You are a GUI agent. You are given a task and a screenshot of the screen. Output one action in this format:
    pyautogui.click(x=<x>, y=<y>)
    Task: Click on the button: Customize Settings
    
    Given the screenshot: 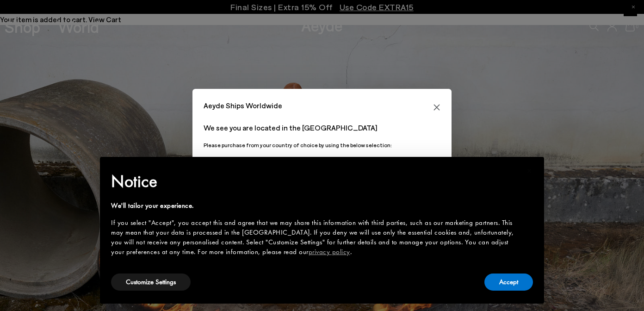 What is the action you would take?
    pyautogui.click(x=151, y=282)
    